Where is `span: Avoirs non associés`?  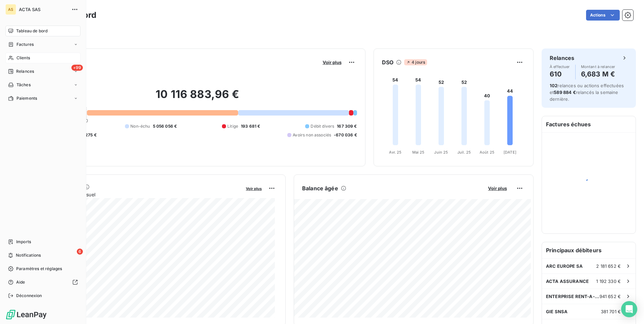 span: Avoirs non associés is located at coordinates (312, 135).